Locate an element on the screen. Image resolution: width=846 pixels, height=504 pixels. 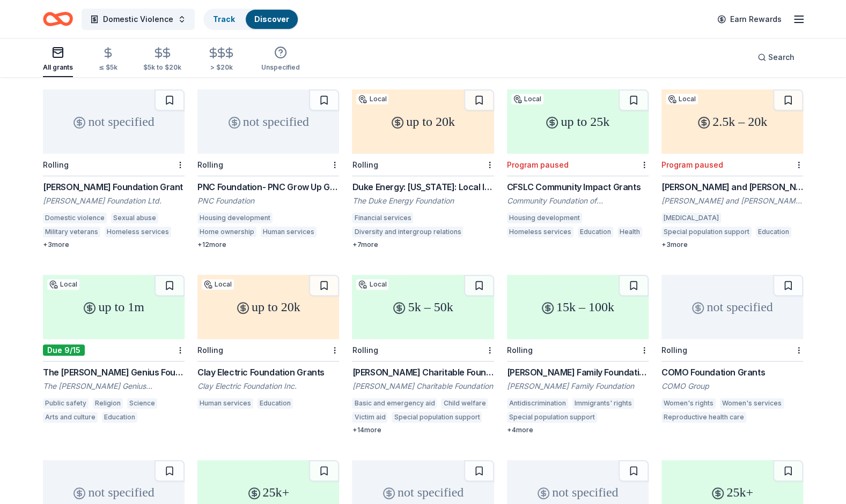
div: PNC Foundation is located at coordinates (268, 201).